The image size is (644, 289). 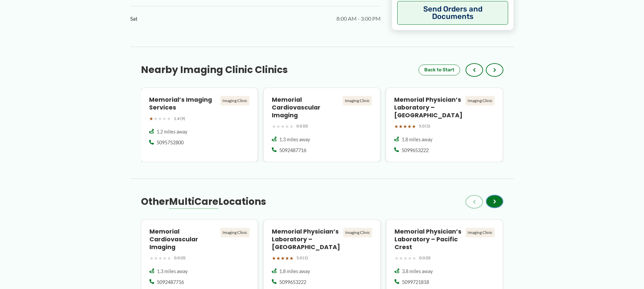 I want to click on span: 5099721818, so click(x=416, y=282).